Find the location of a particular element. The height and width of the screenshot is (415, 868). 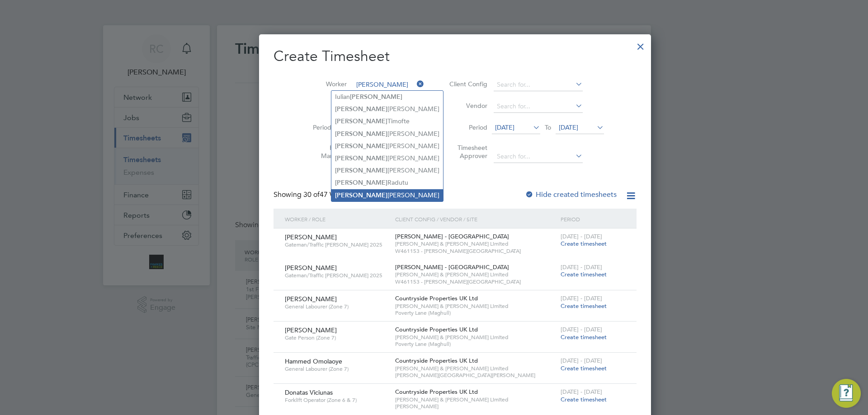

span: Hammed Omolaoye is located at coordinates (313, 361).